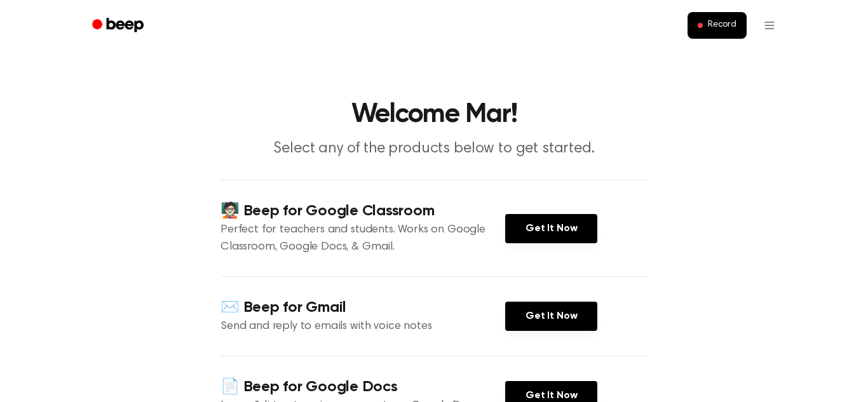 The width and height of the screenshot is (868, 402). I want to click on h1: Welcome Mar!, so click(434, 115).